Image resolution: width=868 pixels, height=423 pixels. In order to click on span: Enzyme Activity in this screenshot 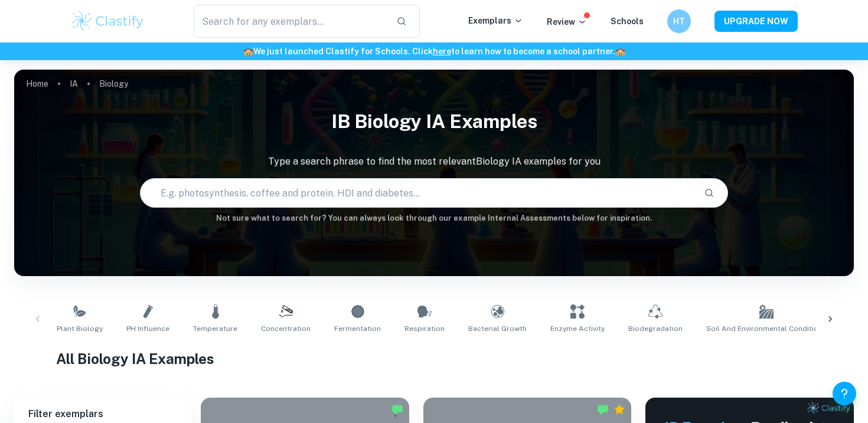, I will do `click(577, 328)`.